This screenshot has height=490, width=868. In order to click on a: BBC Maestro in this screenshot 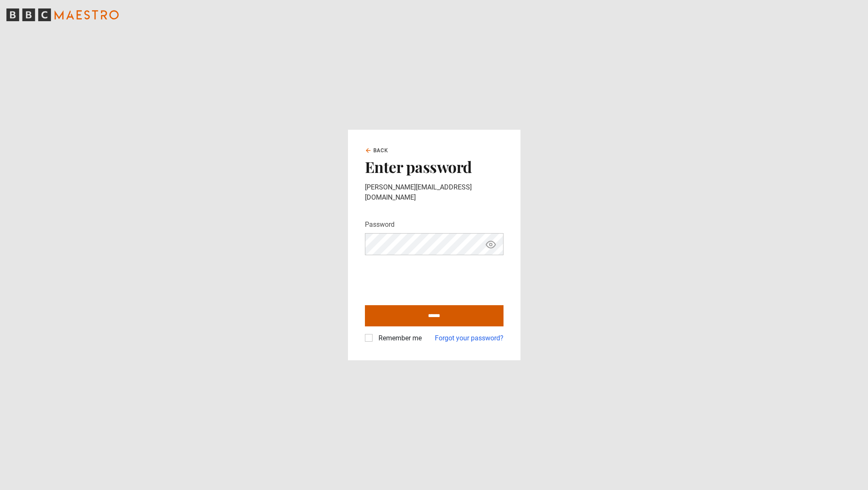, I will do `click(62, 15)`.